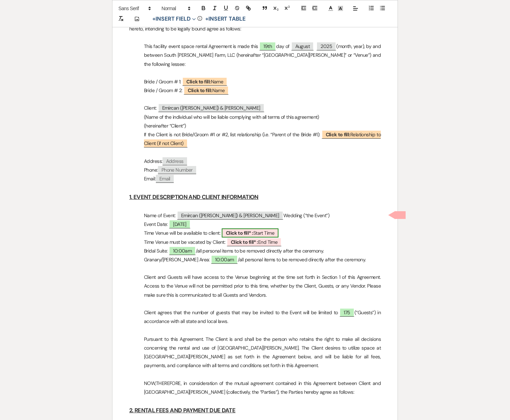  I want to click on span: Text Background Color, so click(340, 9).